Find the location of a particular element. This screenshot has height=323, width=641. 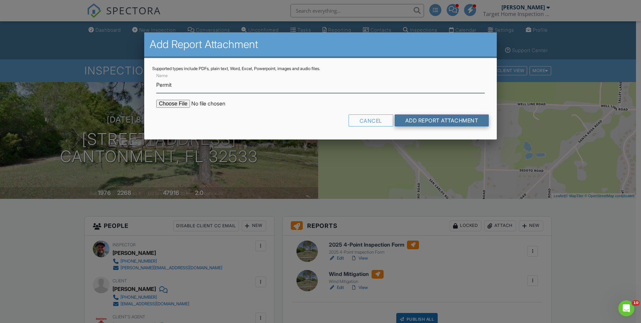

input: Add Report Attachment is located at coordinates (442, 121).